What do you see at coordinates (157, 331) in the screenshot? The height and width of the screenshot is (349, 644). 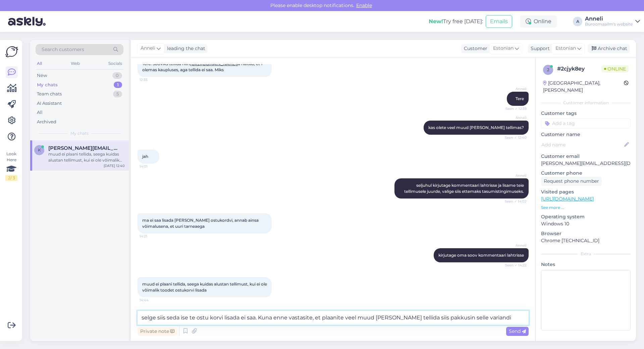 I see `div: Private note` at bounding box center [157, 331].